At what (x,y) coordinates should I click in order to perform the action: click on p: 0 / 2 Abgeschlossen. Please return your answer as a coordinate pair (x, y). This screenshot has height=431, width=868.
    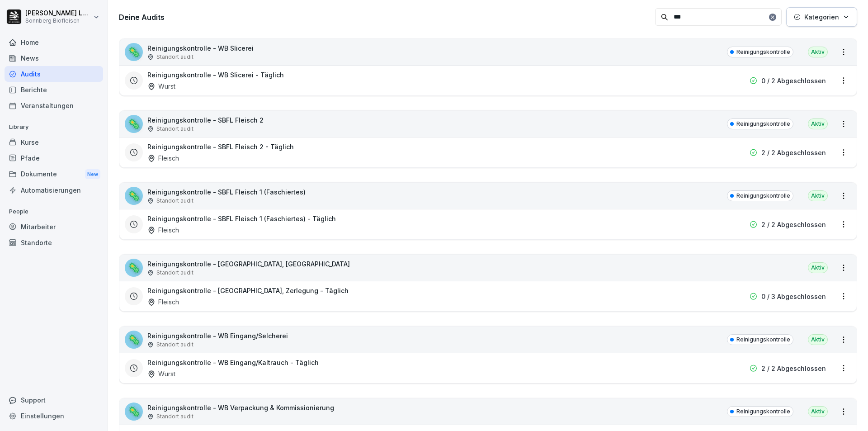
    Looking at the image, I should click on (794, 80).